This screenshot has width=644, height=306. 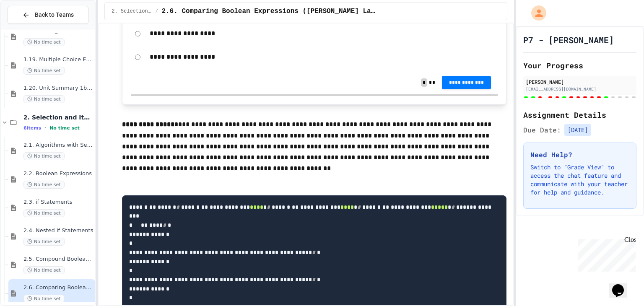 I want to click on span: 1.19. Multiple Choice Exercises for Unit 1a (1.1-1.6), so click(x=58, y=59).